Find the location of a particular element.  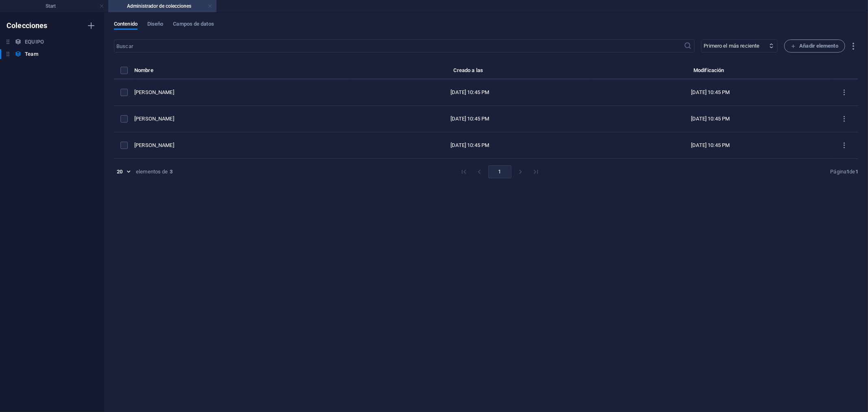

span: Diseño is located at coordinates (155, 25).